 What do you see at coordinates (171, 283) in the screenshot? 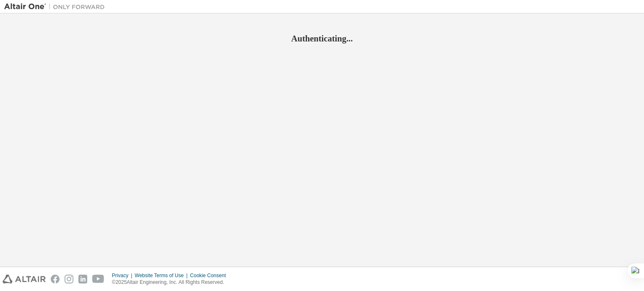
I see `p: © 2025 Altair Engineering, Inc. All Rights Reserved.` at bounding box center [171, 283].